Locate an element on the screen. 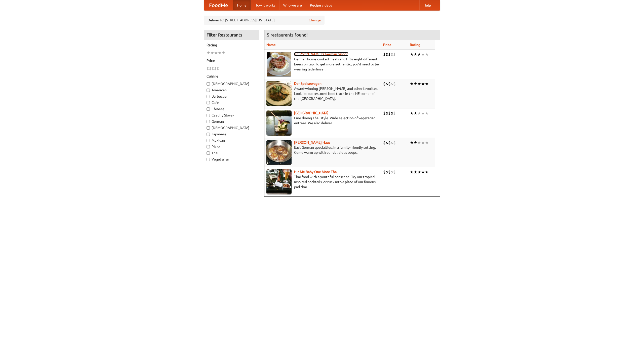  a: How it works is located at coordinates (265, 5).